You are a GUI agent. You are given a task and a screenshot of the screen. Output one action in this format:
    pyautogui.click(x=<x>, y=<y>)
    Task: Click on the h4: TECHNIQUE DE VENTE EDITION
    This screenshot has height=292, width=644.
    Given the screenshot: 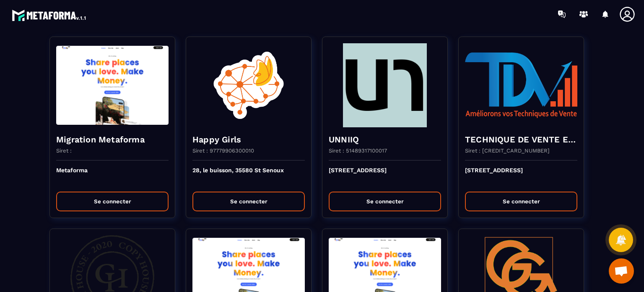 What is the action you would take?
    pyautogui.click(x=521, y=139)
    